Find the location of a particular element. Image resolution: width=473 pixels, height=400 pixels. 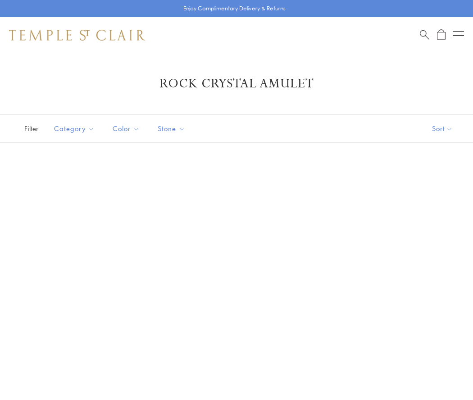

button: Open navigation is located at coordinates (458, 35).